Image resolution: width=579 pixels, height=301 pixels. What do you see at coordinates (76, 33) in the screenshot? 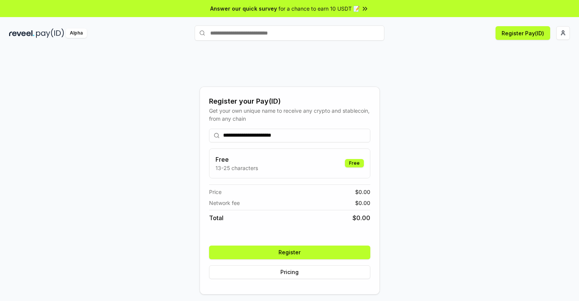
I see `div: Alpha` at bounding box center [76, 33].